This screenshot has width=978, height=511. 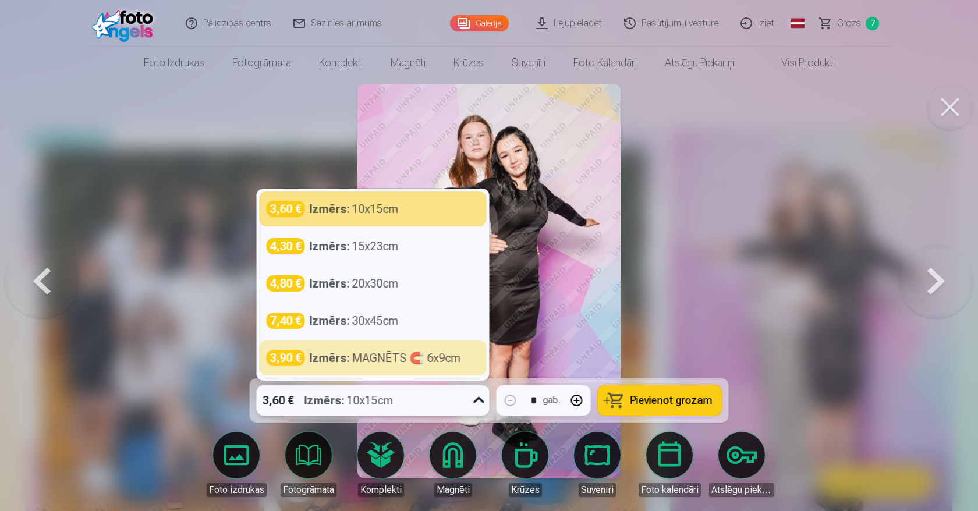 I want to click on span: Pievienot grozam, so click(x=671, y=400).